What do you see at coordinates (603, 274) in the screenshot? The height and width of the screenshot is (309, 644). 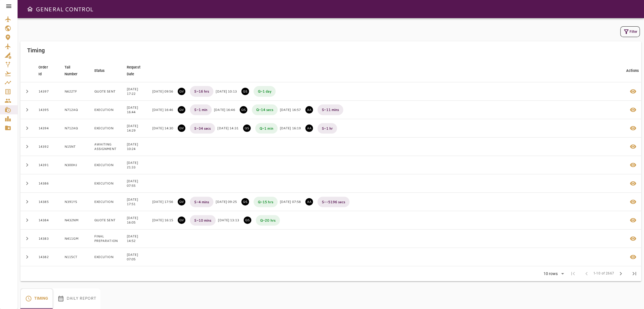 I see `span: 1-10 of 2667` at bounding box center [603, 274].